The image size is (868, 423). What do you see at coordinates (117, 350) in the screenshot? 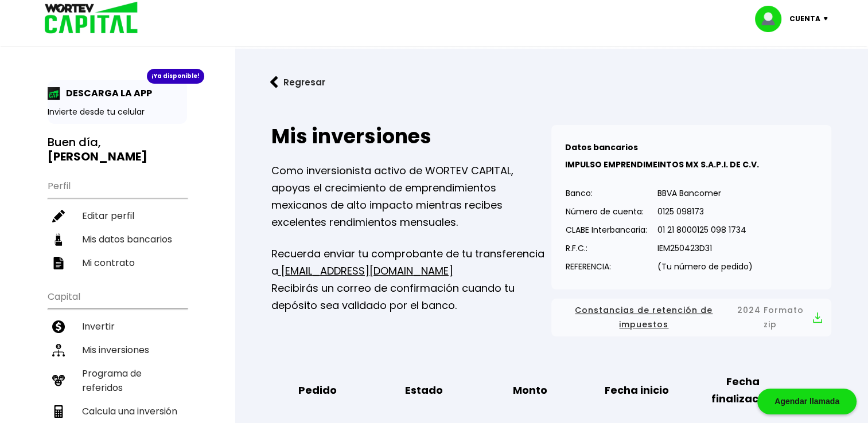
I see `li: Mis inversiones` at bounding box center [117, 350].